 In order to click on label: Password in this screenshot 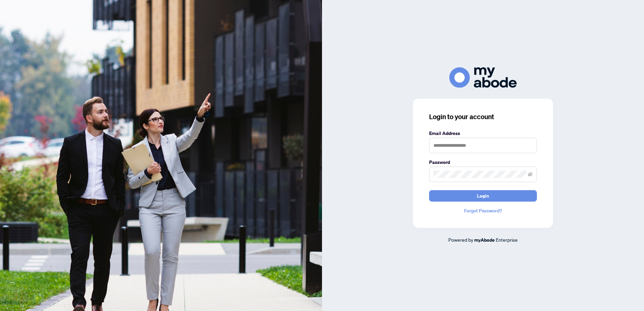, I will do `click(483, 162)`.